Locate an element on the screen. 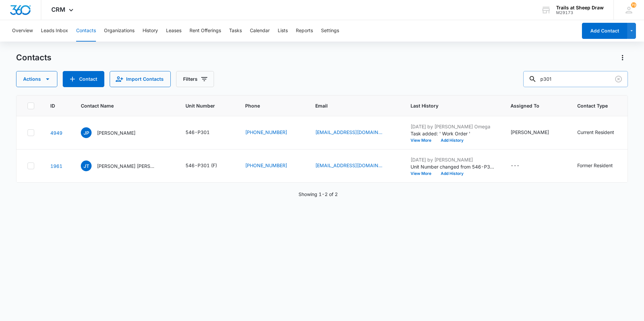  button: Overview is located at coordinates (22, 31).